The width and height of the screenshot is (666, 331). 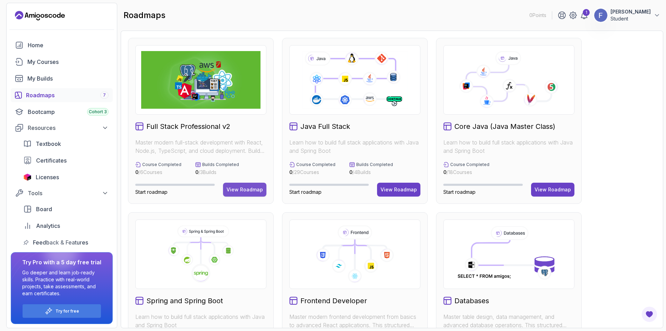 What do you see at coordinates (66, 177) in the screenshot?
I see `a: licenses` at bounding box center [66, 177].